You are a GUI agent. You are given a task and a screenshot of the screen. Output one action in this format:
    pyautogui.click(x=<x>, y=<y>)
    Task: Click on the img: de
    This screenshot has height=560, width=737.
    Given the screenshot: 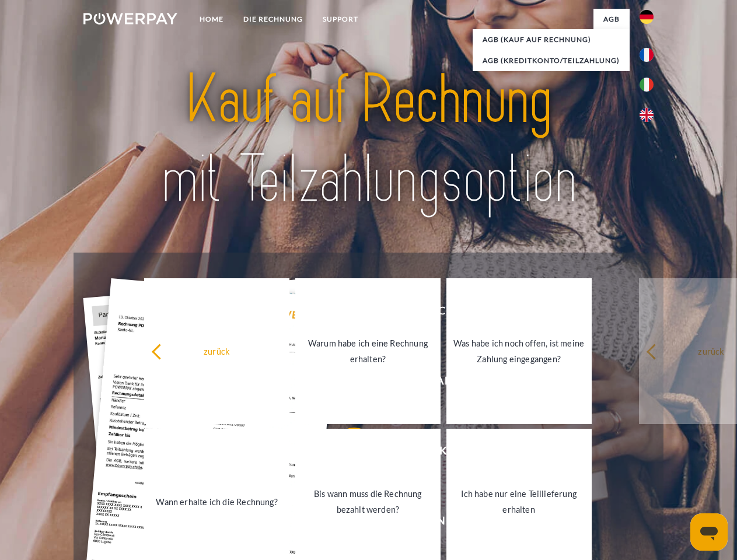 What is the action you would take?
    pyautogui.click(x=647, y=17)
    